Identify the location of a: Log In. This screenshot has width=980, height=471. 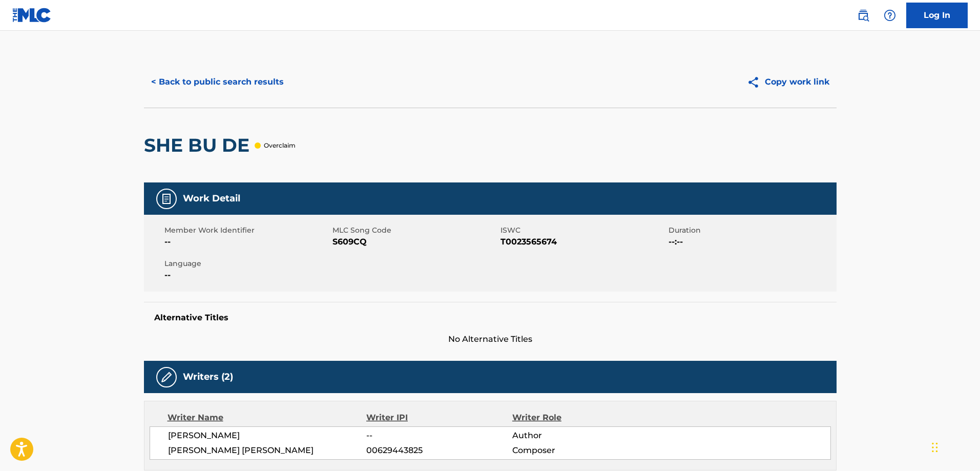
(937, 15).